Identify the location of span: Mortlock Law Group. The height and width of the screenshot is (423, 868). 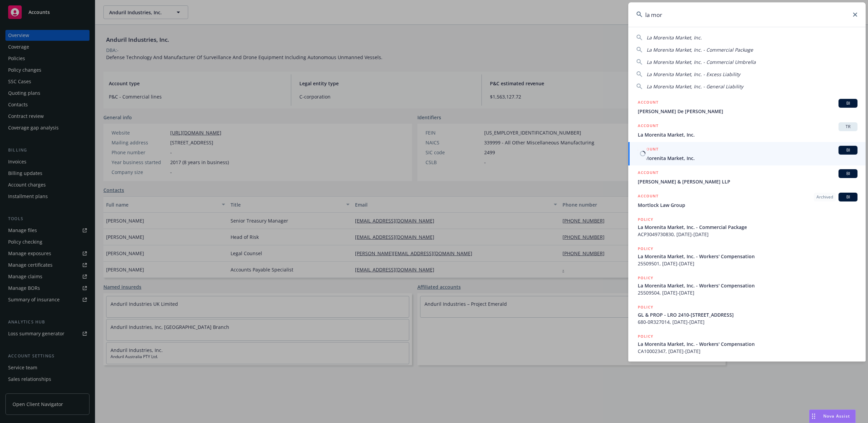
(748, 205).